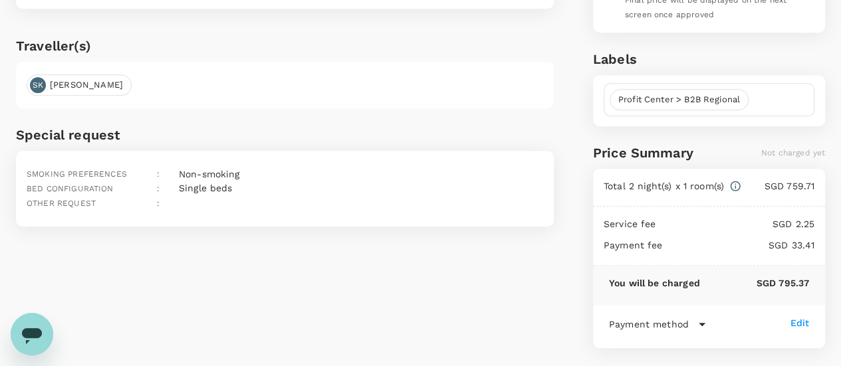  Describe the element at coordinates (61, 203) in the screenshot. I see `span: Other request` at that location.